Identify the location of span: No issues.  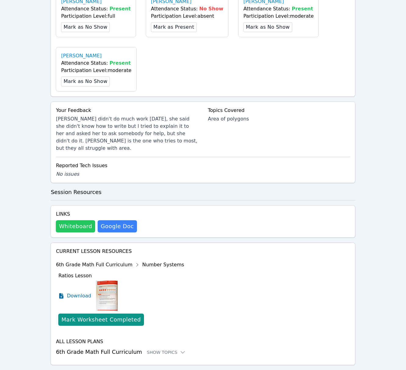
(67, 174).